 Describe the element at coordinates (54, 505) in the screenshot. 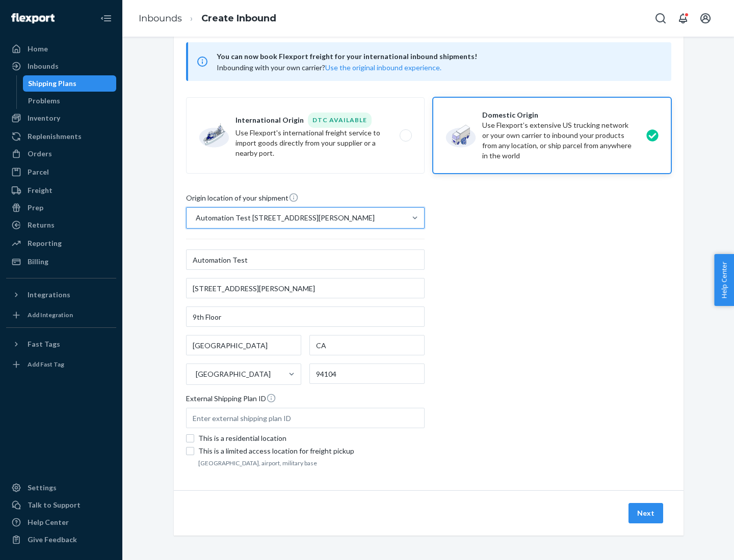

I see `div: Talk to Support` at that location.